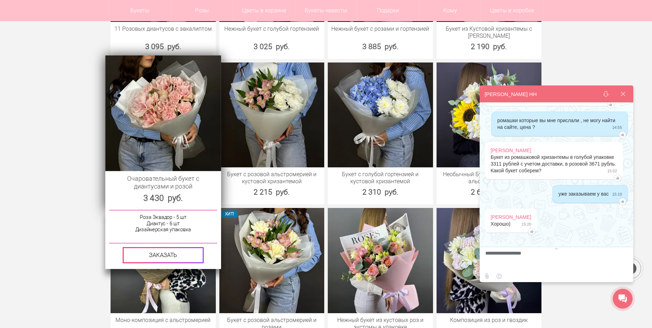  I want to click on div: 2 657 руб., so click(489, 192).